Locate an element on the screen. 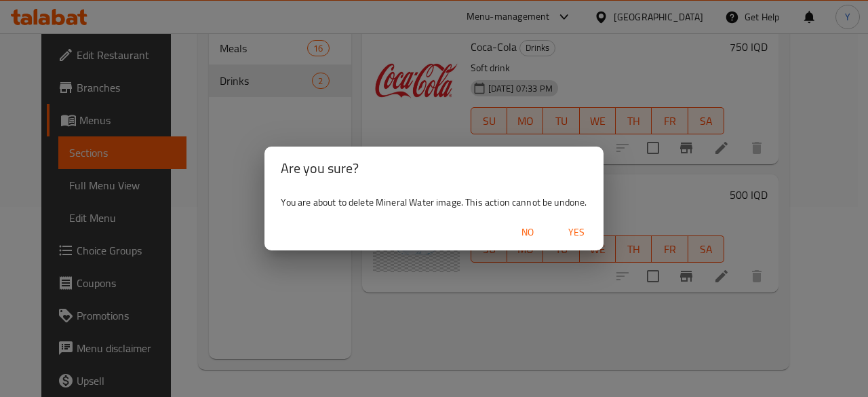 The width and height of the screenshot is (868, 397). span: No is located at coordinates (528, 232).